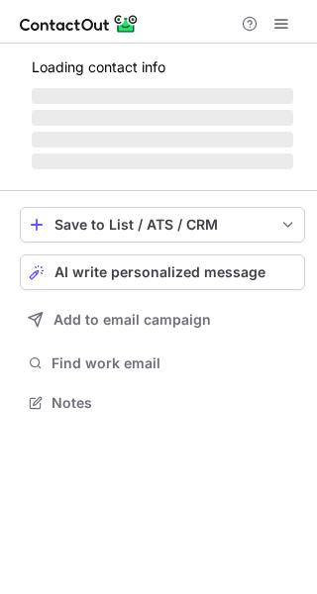 The height and width of the screenshot is (594, 317). I want to click on span: Add to email campaign, so click(132, 320).